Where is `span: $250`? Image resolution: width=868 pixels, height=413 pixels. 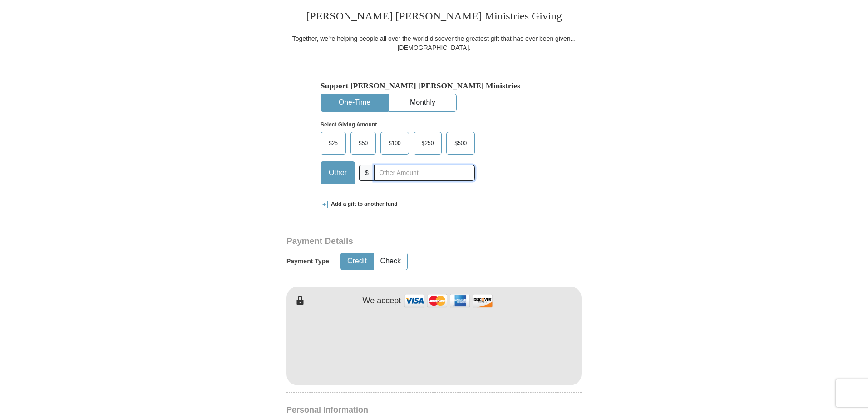
span: $250 is located at coordinates (427, 144).